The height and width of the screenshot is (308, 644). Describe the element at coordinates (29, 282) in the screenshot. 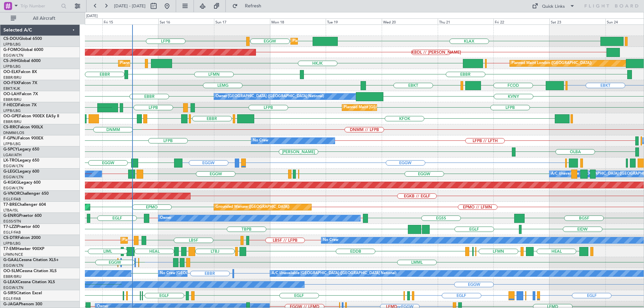

I see `a: G-LEAXCessna Citation XLS` at that location.